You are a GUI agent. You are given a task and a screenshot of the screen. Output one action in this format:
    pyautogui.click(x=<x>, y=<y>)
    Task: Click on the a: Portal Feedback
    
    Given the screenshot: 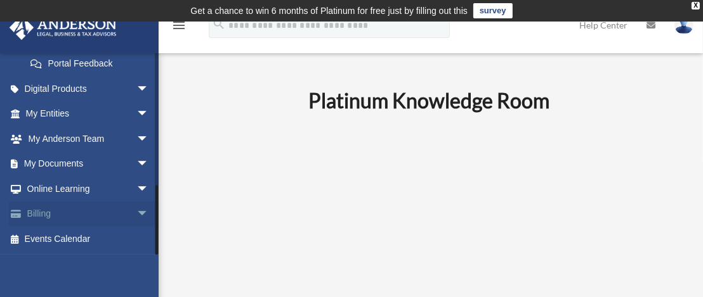 What is the action you would take?
    pyautogui.click(x=93, y=64)
    